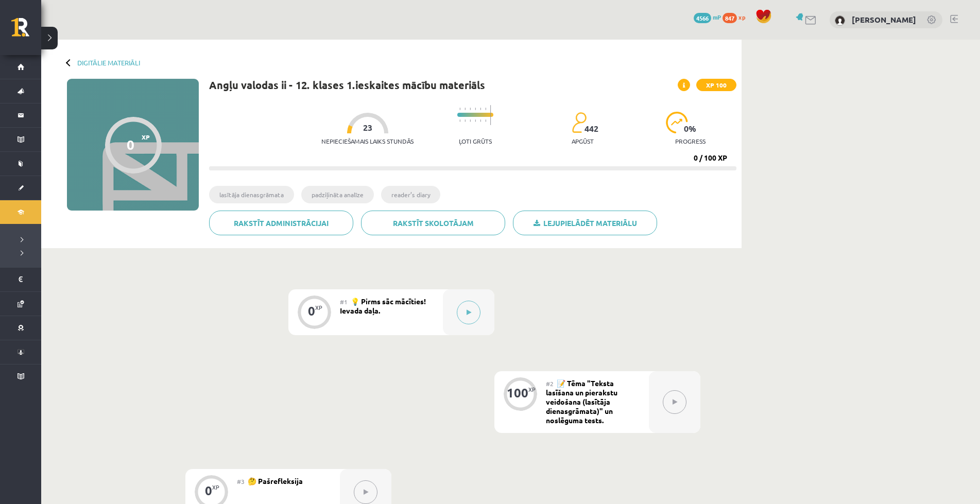 Image resolution: width=980 pixels, height=504 pixels. I want to click on span: 💡 Pirms sāc mācīties! Ievada daļa., so click(383, 306).